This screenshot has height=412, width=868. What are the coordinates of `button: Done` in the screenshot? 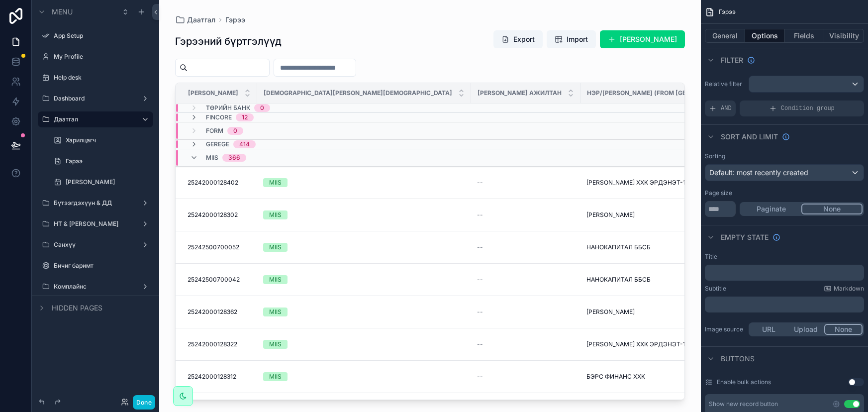 It's located at (144, 402).